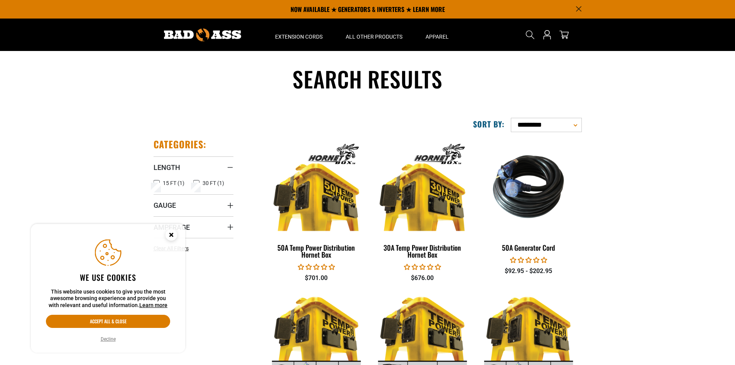 The width and height of the screenshot is (735, 365). What do you see at coordinates (108, 277) in the screenshot?
I see `h2: We use cookies` at bounding box center [108, 277].